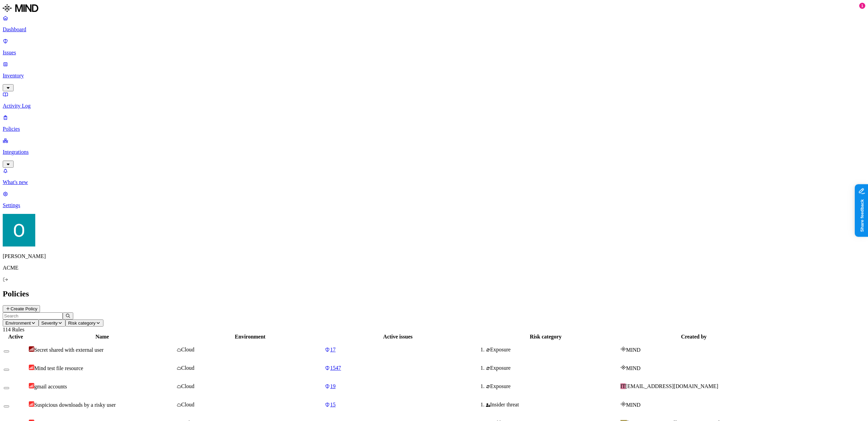 This screenshot has width=868, height=421. I want to click on span: 19, so click(333, 386).